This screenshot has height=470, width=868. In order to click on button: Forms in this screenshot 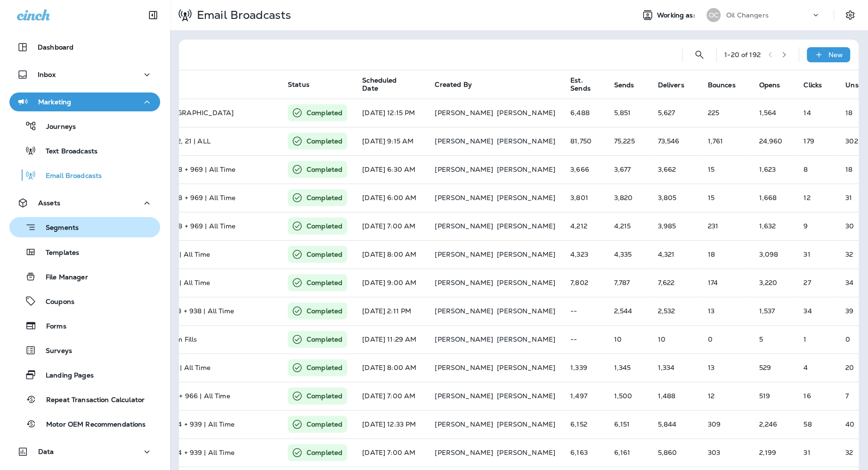, I will do `click(85, 325)`.